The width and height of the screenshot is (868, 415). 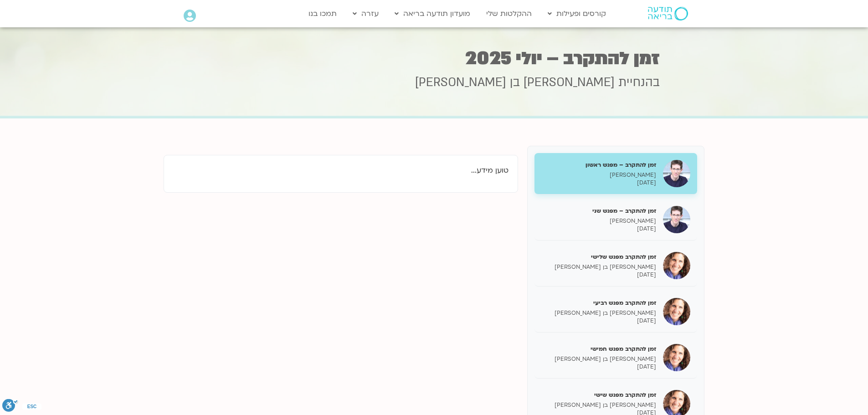 I want to click on a: תמכו בנו, so click(x=323, y=14).